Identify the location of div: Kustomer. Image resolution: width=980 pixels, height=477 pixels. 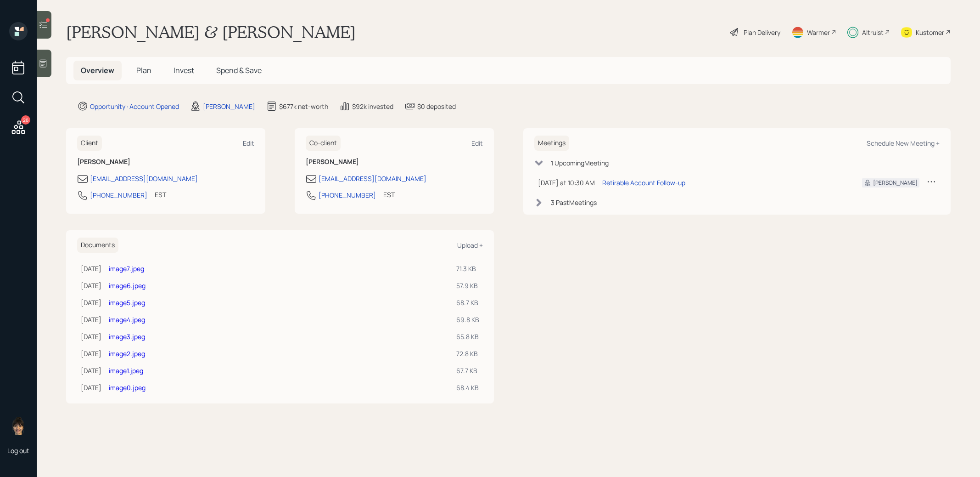
(930, 32).